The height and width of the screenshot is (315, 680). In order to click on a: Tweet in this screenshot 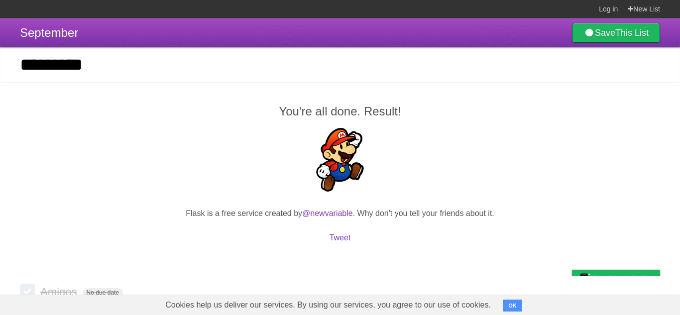, I will do `click(340, 237)`.